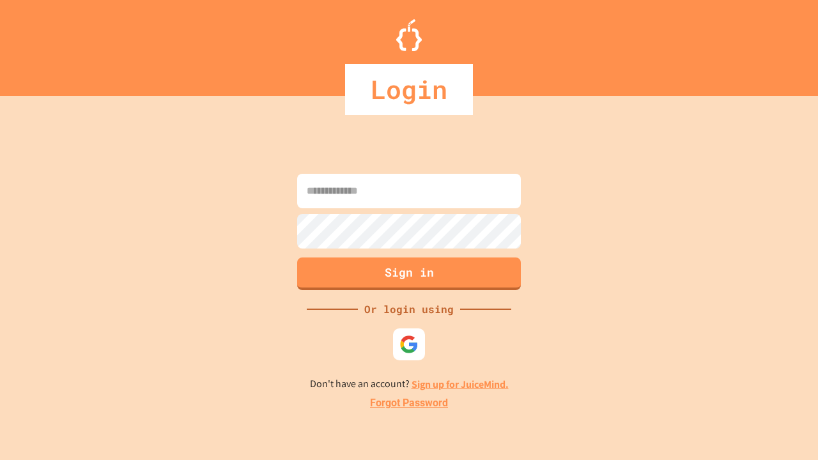 Image resolution: width=818 pixels, height=460 pixels. I want to click on button: Sign in, so click(409, 273).